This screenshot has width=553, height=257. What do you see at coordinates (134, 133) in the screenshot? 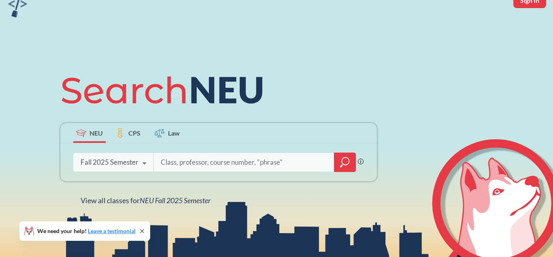
I see `span: CPS` at bounding box center [134, 133].